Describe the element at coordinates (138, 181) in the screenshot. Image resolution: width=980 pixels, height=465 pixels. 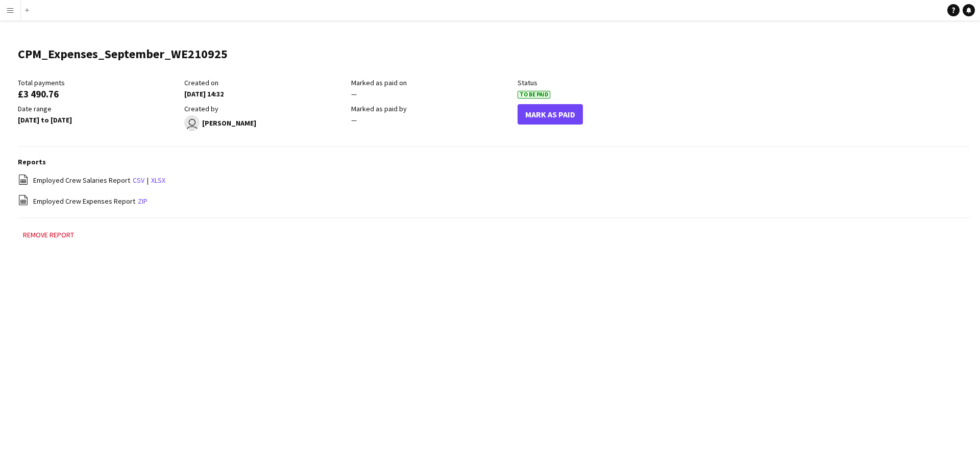
I see `a: csv` at that location.